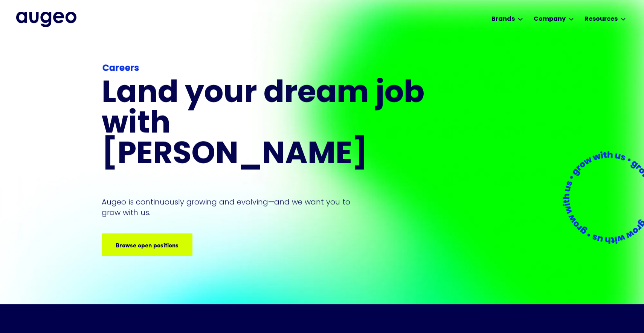  I want to click on div: Company, so click(550, 20).